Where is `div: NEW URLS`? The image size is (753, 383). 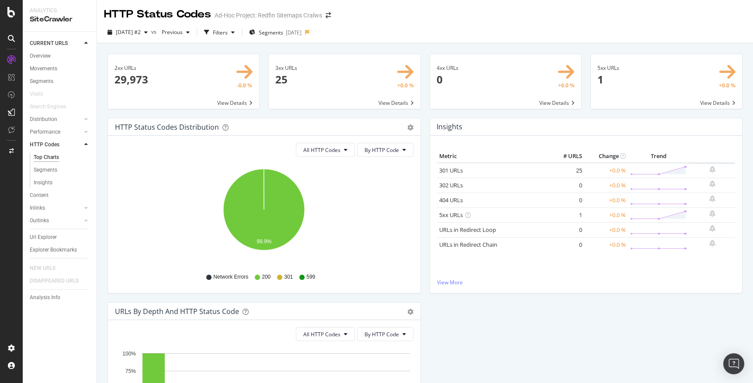
div: NEW URLS is located at coordinates (42, 268).